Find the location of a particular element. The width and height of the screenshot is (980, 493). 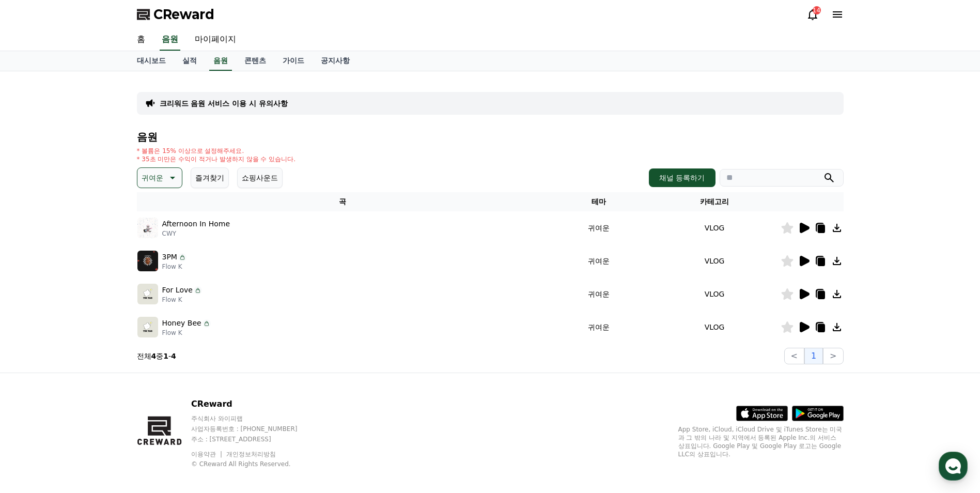

a: 마이페이지 is located at coordinates (215, 40).